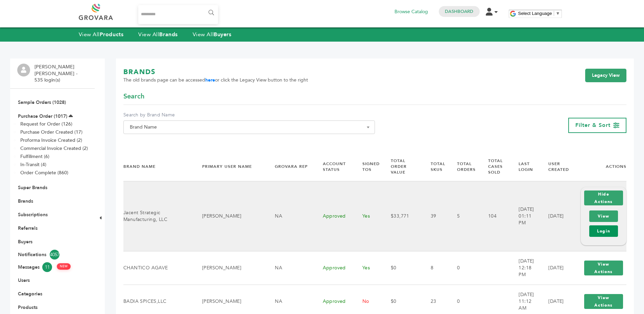 The image size is (644, 314). What do you see at coordinates (33, 187) in the screenshot?
I see `a: Super Brands` at bounding box center [33, 187].